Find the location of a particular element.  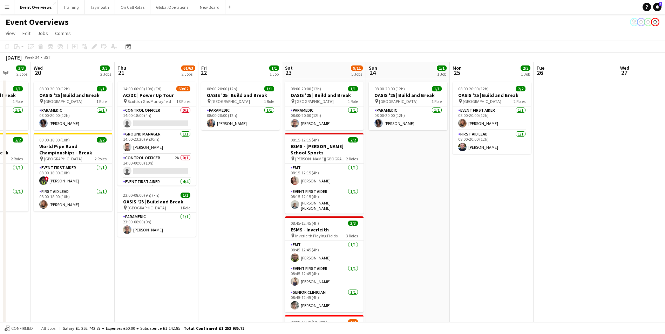

span: Total Confirmed £1 253 935.72 is located at coordinates (214, 328).